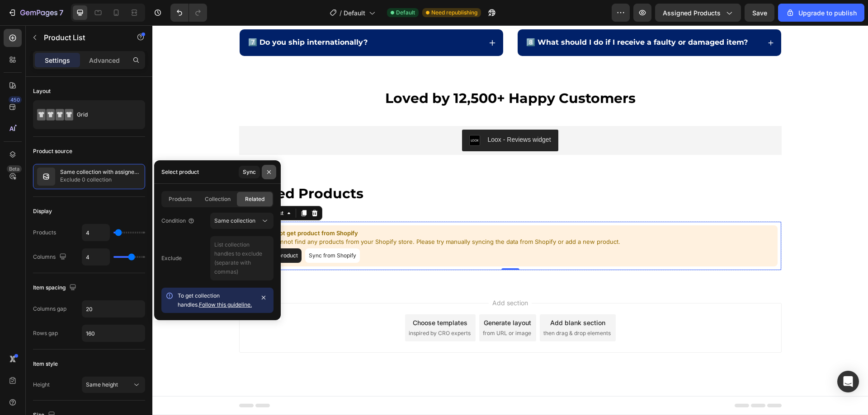 The height and width of the screenshot is (415, 868). What do you see at coordinates (287, 308) in the screenshot?
I see `span: inspired by CRO experts` at bounding box center [287, 308].